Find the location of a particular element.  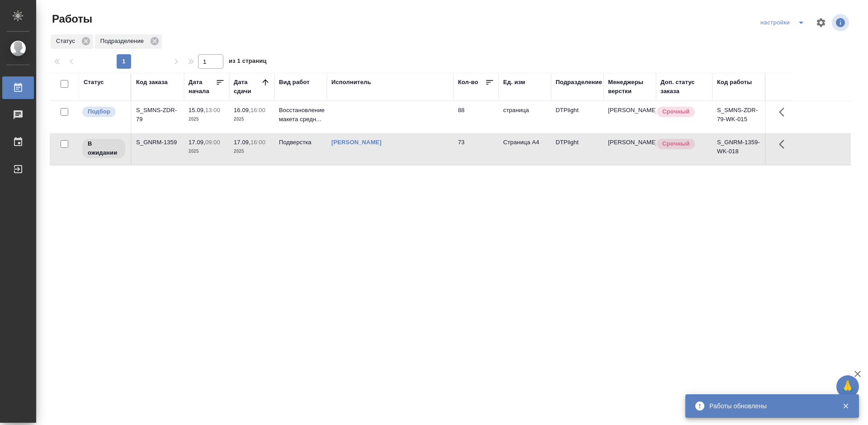

div: Вид работ is located at coordinates (294, 83).